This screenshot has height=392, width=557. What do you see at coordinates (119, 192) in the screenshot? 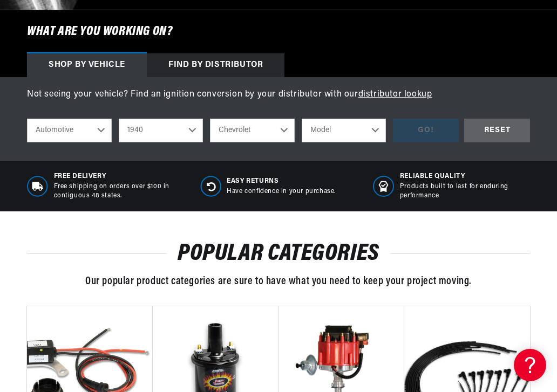
I see `p: Free shipping on orders over $100 in contiguous 48 states.` at bounding box center [119, 192].